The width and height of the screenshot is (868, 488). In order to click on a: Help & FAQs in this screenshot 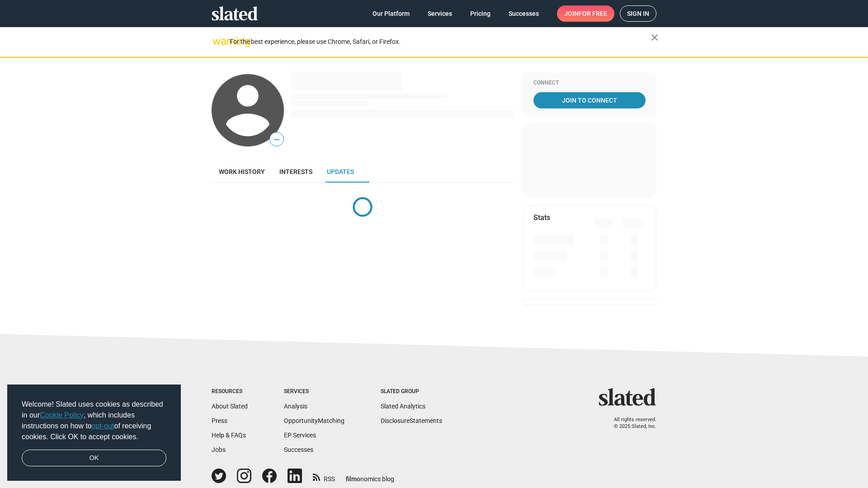, I will do `click(229, 435)`.